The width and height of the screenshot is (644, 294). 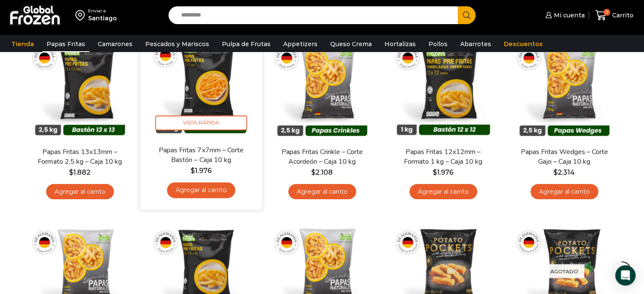 What do you see at coordinates (564, 172) in the screenshot?
I see `bdi: 2.314` at bounding box center [564, 172].